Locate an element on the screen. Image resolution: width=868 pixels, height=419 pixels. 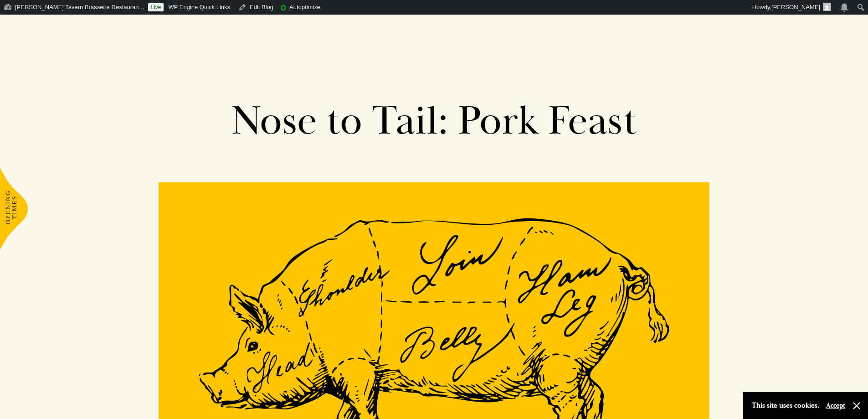
button: Close and accept is located at coordinates (857, 406).